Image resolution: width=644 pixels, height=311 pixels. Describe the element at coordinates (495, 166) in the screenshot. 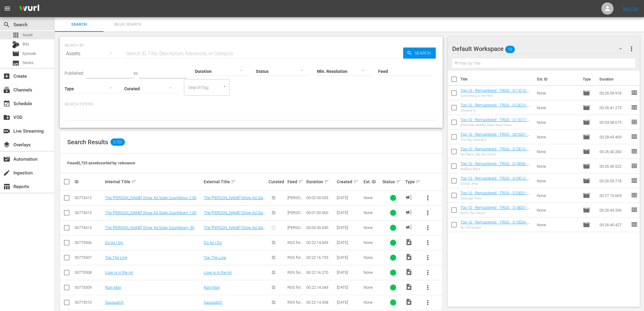

I see `a: Top 10 - Remastered - TRGS - S13E06 - Mailbox Wars` at that location.